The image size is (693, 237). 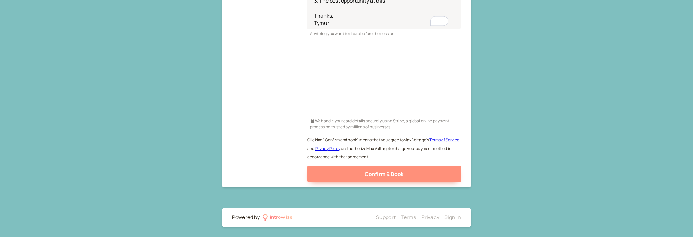 I want to click on a: Sign in, so click(x=453, y=217).